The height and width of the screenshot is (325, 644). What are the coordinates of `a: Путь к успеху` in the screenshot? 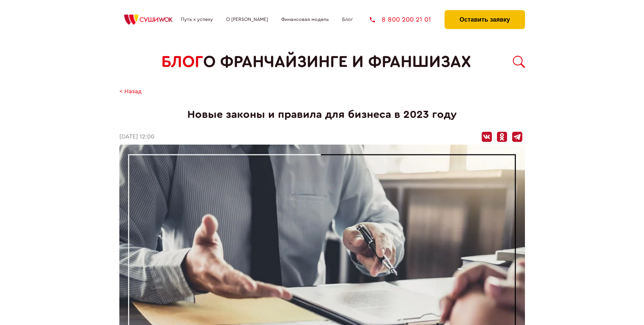 It's located at (197, 20).